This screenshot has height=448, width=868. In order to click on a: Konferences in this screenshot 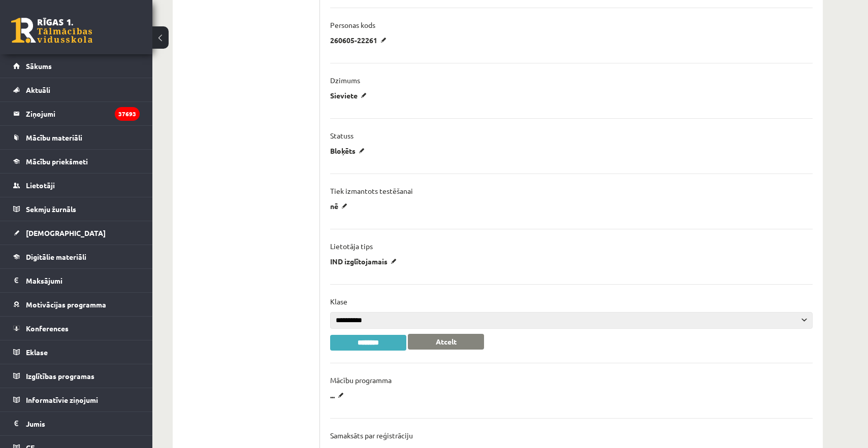, I will do `click(76, 328)`.